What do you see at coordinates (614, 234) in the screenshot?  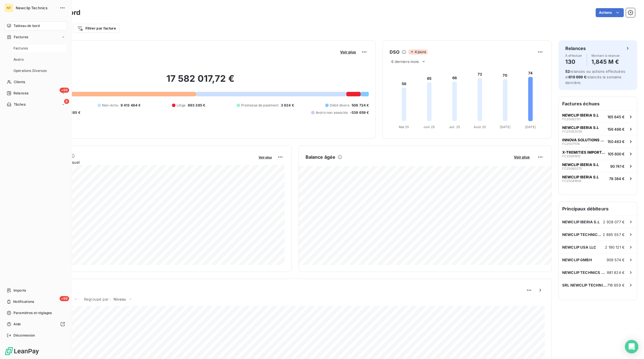 I see `span: 2 885 557 €` at bounding box center [614, 234].